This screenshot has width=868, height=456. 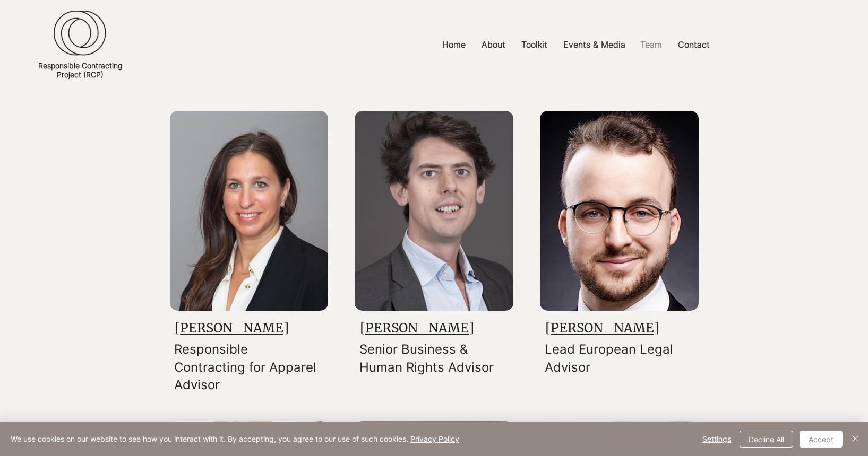 I want to click on p: Senior Business & Human Rights Advisor, so click(x=430, y=358).